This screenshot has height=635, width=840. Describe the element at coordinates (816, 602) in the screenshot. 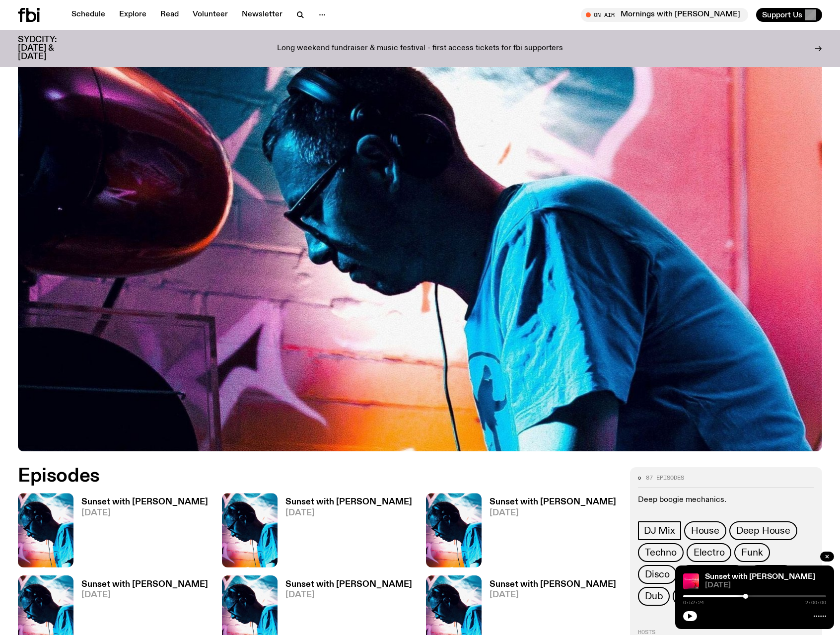

I see `span: 2:00:00` at that location.